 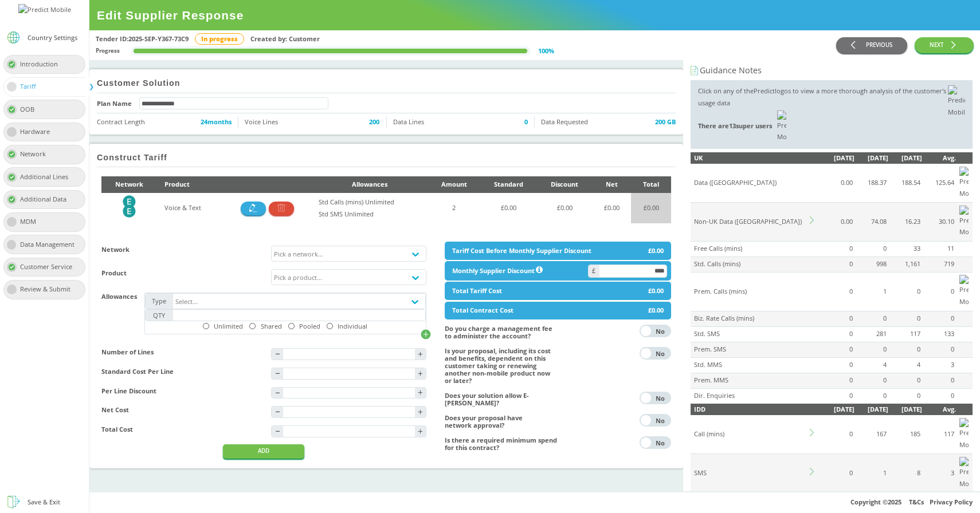 I want to click on td: Std. Calls (mins), so click(x=749, y=265).